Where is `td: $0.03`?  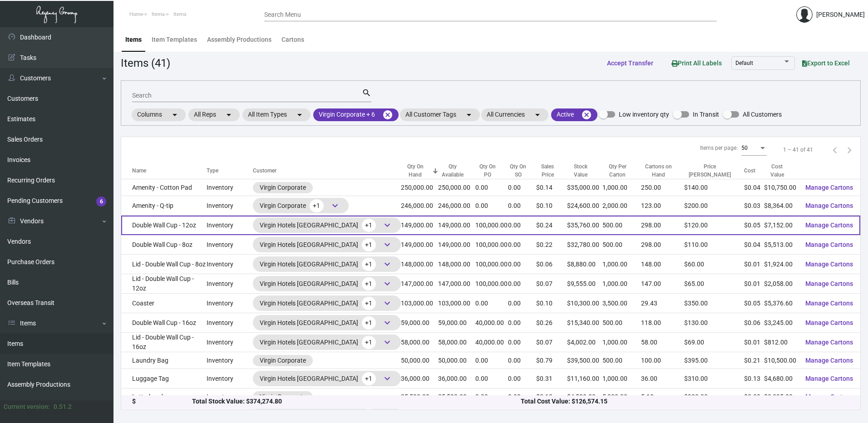
td: $0.03 is located at coordinates (754, 206).